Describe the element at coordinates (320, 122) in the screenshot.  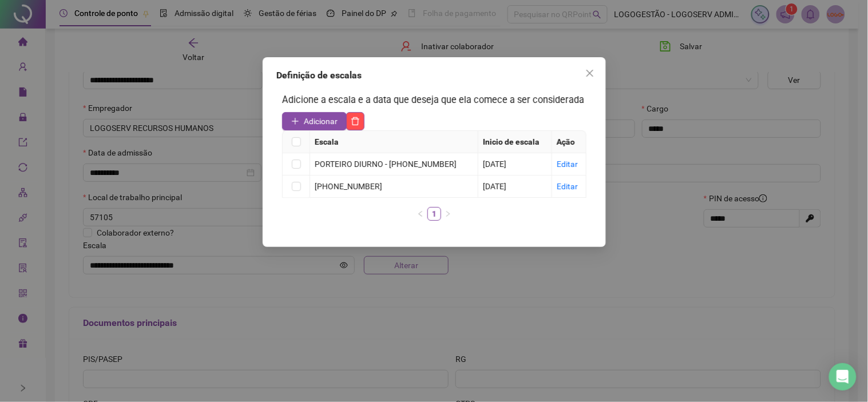
I see `span: Adicionar` at that location.